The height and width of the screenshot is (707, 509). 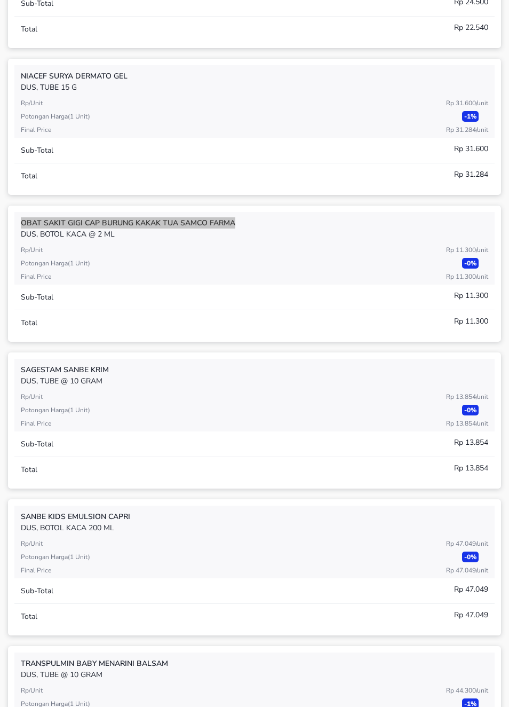 What do you see at coordinates (255, 528) in the screenshot?
I see `p: DUS, BOTOL KACA 200 ML` at bounding box center [255, 528].